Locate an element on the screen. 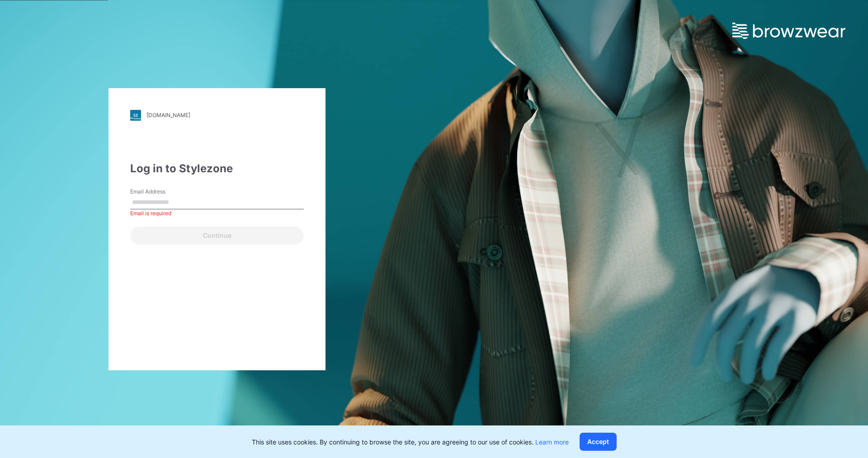 The width and height of the screenshot is (868, 458). label: Email Address is located at coordinates (162, 192).